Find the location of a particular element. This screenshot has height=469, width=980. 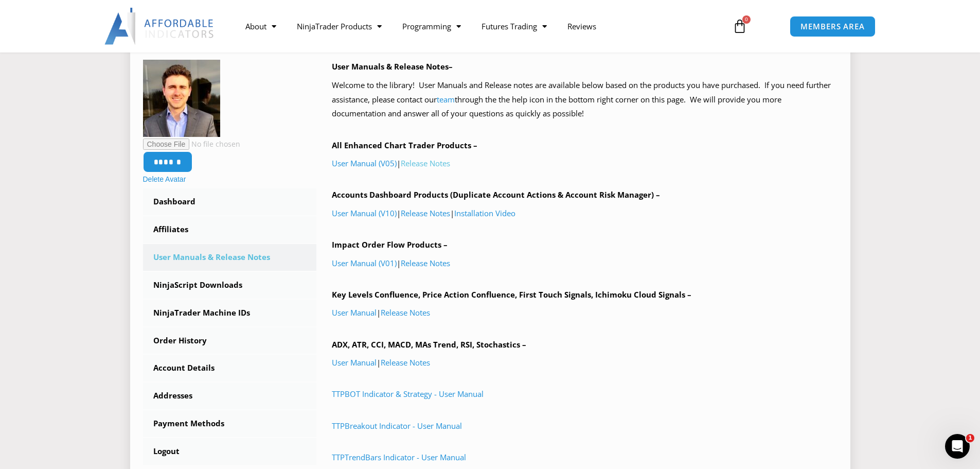

b: Key Levels Confluence, Price Action Confluence, First Touch Signals, Ichimoku Cloud Signals – is located at coordinates (512, 294).